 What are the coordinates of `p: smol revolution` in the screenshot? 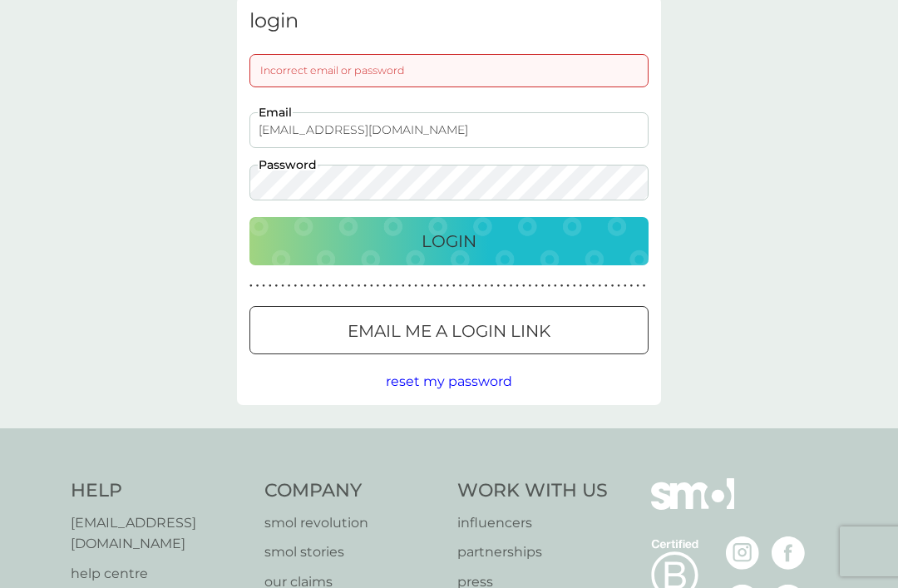 It's located at (353, 522).